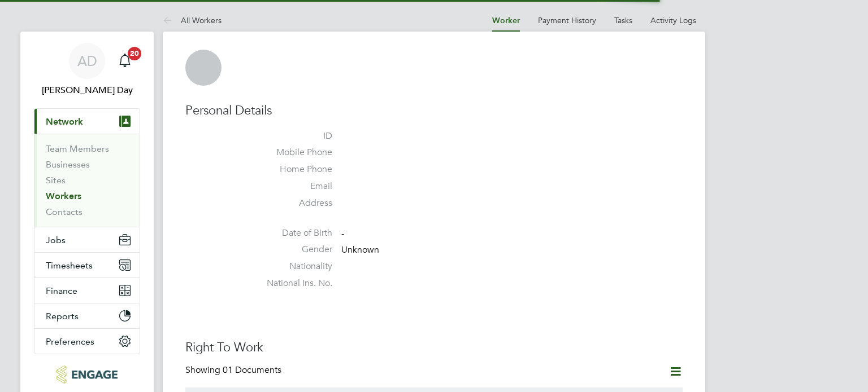 The image size is (868, 392). I want to click on label: National Ins. No., so click(293, 283).